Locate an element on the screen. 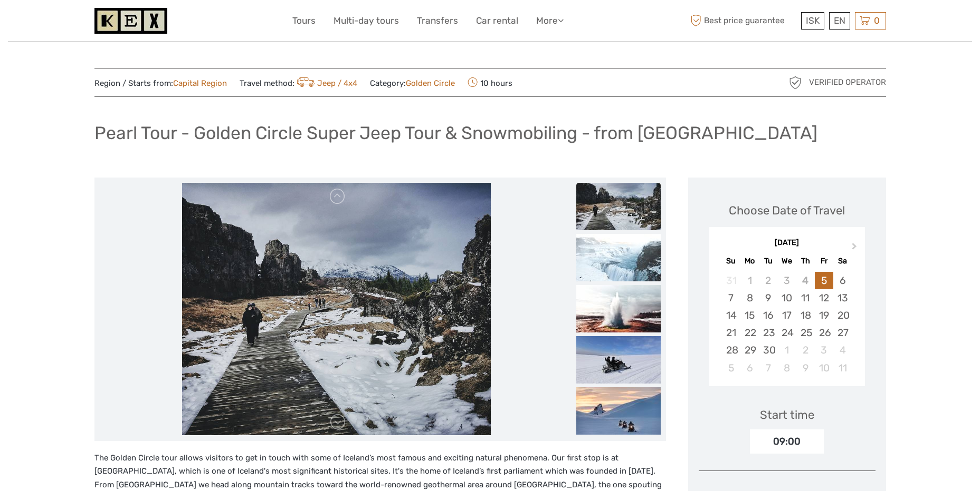 This screenshot has height=491, width=980. span: 10 hours is located at coordinates (489, 83).